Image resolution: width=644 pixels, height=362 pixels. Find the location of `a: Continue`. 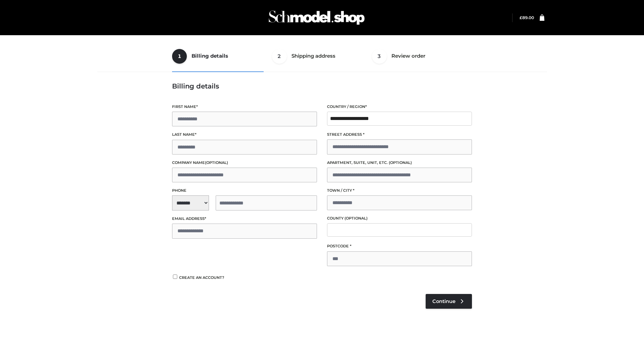

a: Continue is located at coordinates (449, 301).